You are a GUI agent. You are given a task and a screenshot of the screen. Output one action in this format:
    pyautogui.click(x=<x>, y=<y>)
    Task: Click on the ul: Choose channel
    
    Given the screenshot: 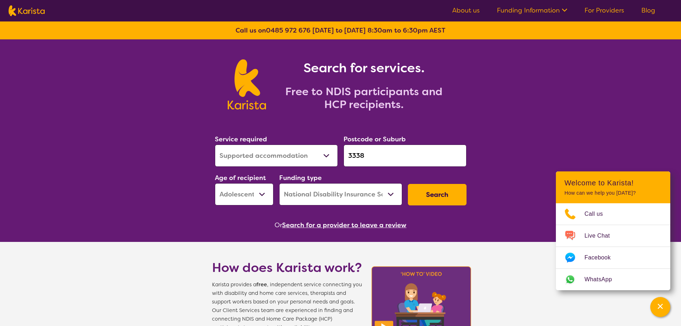 What is the action you would take?
    pyautogui.click(x=613, y=246)
    